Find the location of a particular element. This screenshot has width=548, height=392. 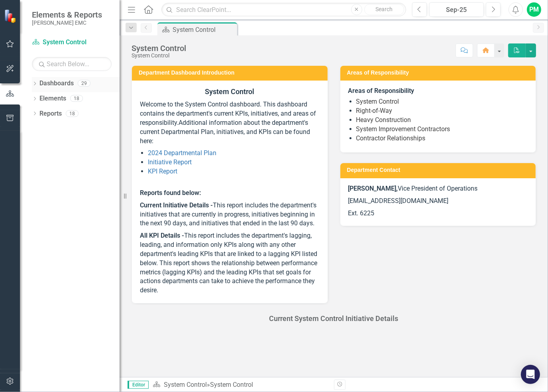

a: 2024 Departmental Plan is located at coordinates (182, 153).